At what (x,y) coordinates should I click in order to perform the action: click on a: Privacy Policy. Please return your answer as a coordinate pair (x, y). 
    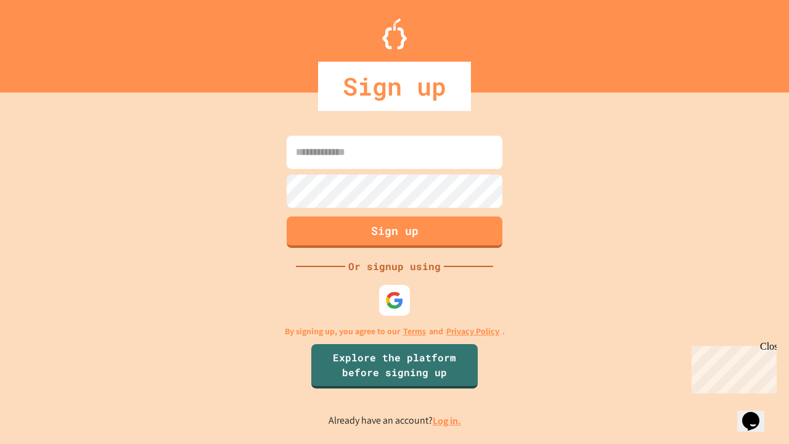
    Looking at the image, I should click on (473, 331).